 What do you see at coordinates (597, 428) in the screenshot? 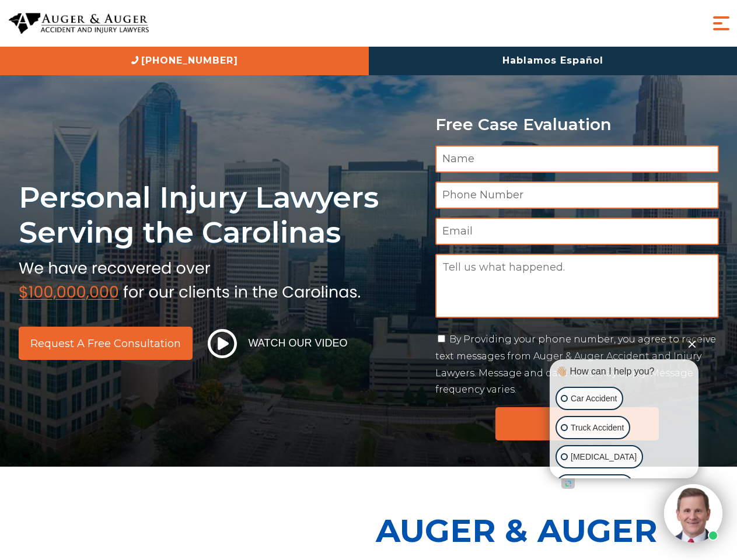
I see `p: Truck Accident` at bounding box center [597, 428].